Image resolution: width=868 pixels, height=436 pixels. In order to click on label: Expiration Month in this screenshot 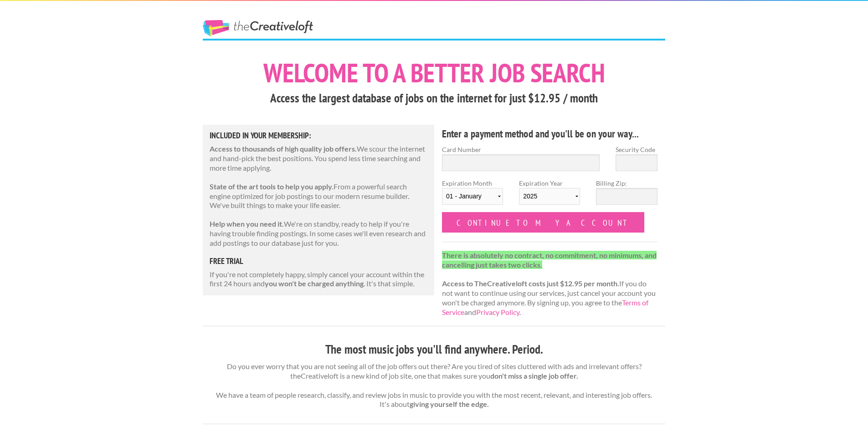, I will do `click(472, 196)`.